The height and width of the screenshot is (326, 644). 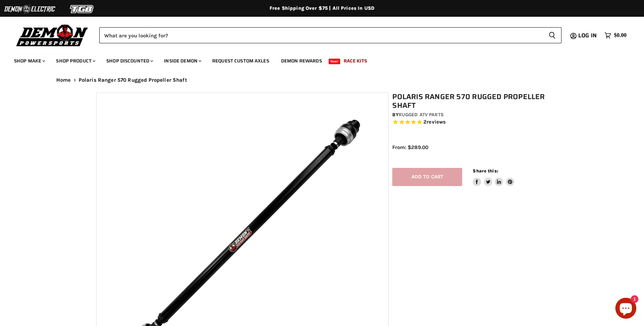 I want to click on h1: Polaris Ranger 570 Rugged Propeller Shaft, so click(x=472, y=101).